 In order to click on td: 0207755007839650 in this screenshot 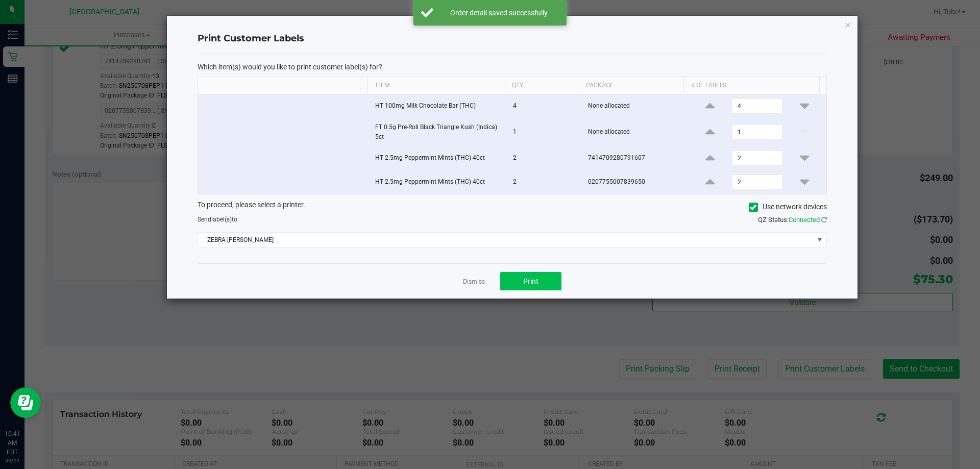, I will do `click(635, 182)`.